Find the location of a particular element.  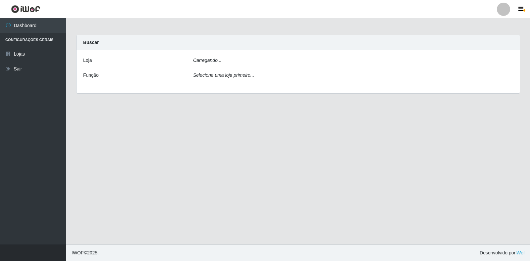

span: © 2025 . is located at coordinates (85, 253).